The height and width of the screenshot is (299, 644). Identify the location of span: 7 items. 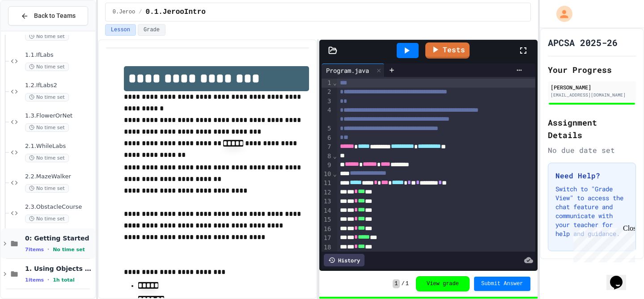
(35, 249).